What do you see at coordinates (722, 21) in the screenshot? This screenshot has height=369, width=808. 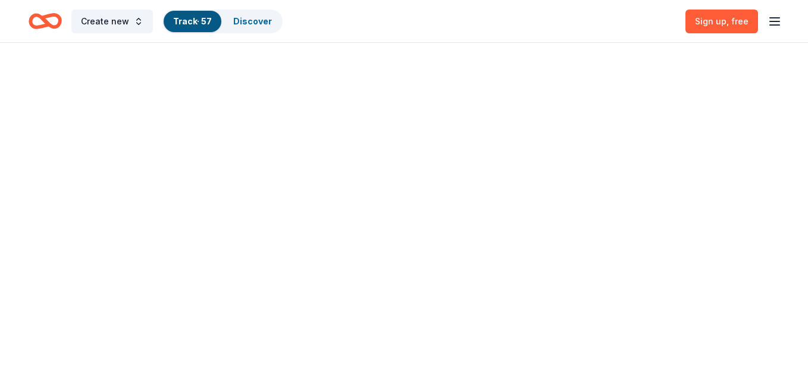 I see `a: Sign up, free` at bounding box center [722, 21].